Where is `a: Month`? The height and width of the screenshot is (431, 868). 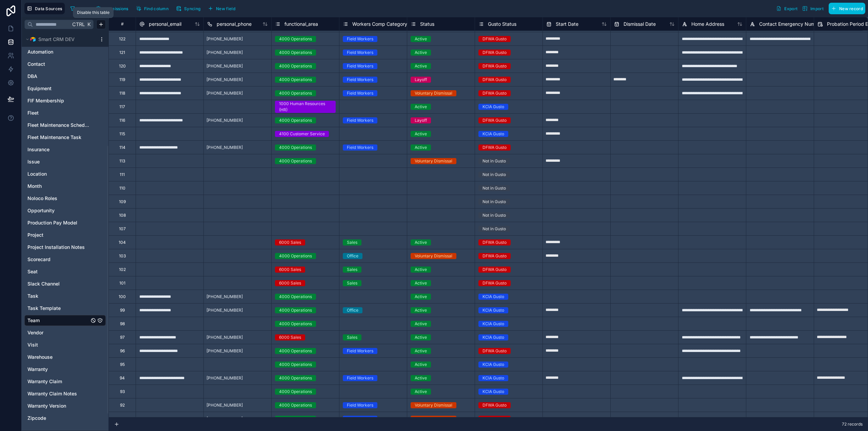 a: Month is located at coordinates (58, 186).